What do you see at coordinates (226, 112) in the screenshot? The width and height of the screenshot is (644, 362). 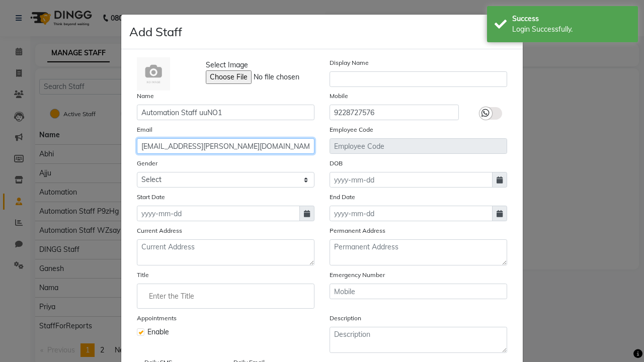 I see `input: Name` at bounding box center [226, 112].